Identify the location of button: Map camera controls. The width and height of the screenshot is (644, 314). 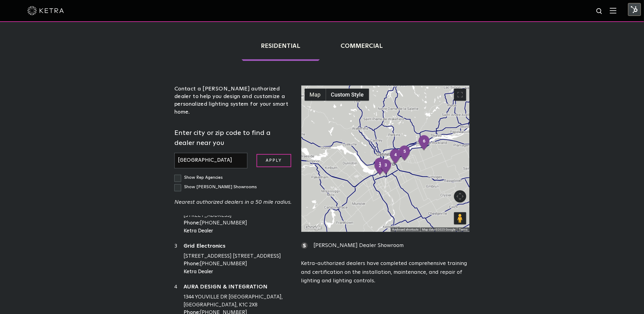
(460, 196).